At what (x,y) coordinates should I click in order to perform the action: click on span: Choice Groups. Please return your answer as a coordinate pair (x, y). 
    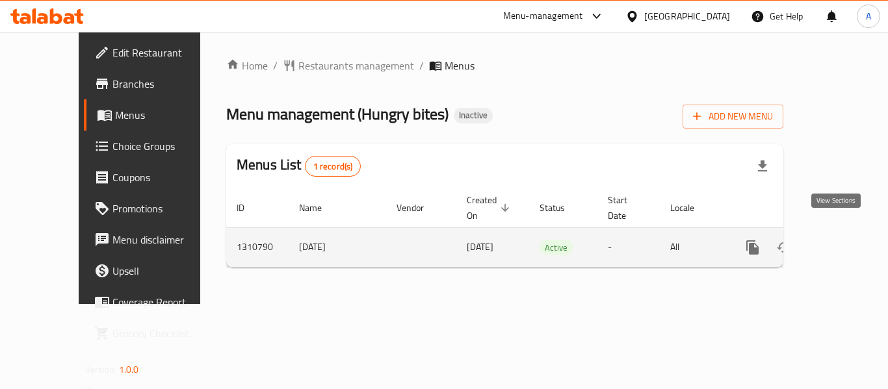
    Looking at the image, I should click on (164, 146).